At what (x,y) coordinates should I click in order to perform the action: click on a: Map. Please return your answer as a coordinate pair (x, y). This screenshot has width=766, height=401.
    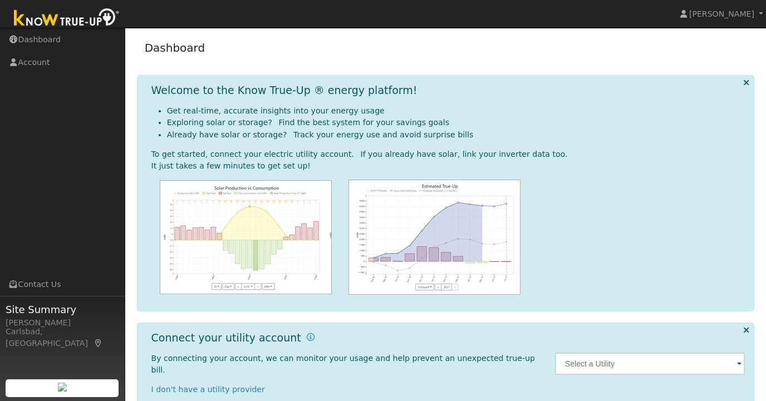
    Looking at the image, I should click on (98, 343).